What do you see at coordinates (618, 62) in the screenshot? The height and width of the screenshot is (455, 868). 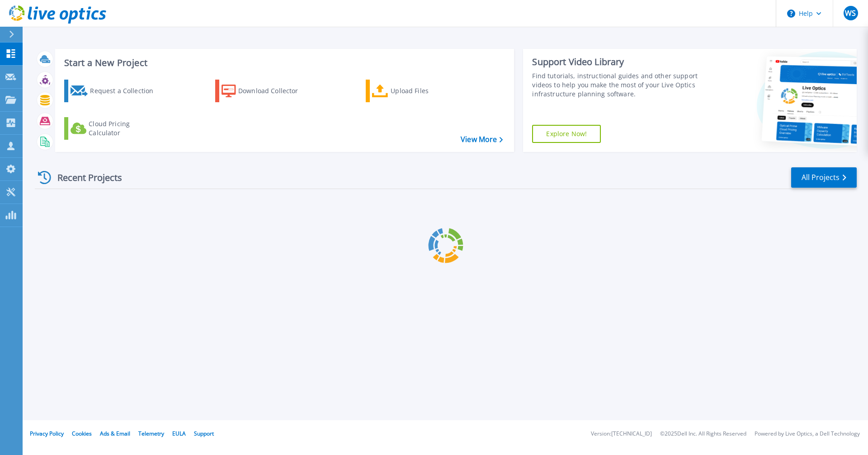 I see `div: Support Video Library` at bounding box center [618, 62].